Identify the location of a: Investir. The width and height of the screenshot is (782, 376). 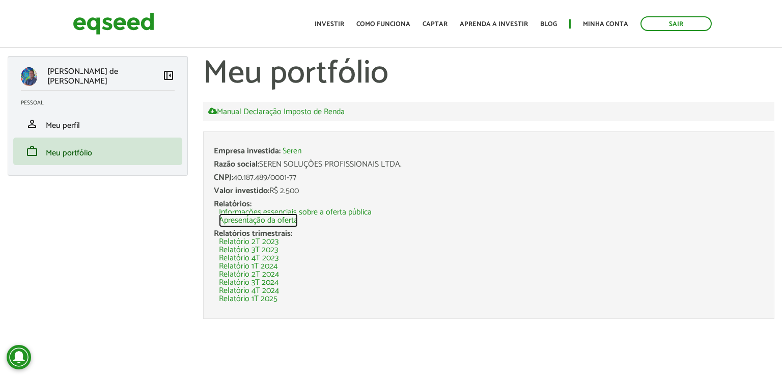
(329, 24).